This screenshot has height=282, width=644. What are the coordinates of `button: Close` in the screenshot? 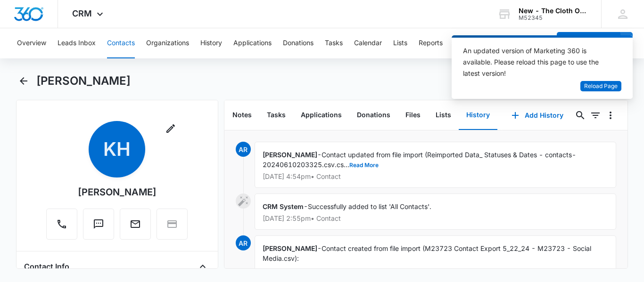 It's located at (202, 267).